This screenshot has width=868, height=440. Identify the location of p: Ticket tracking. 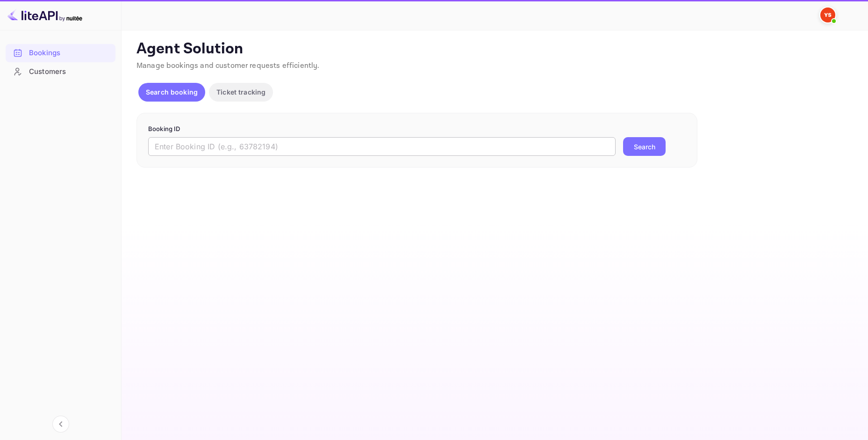
(241, 92).